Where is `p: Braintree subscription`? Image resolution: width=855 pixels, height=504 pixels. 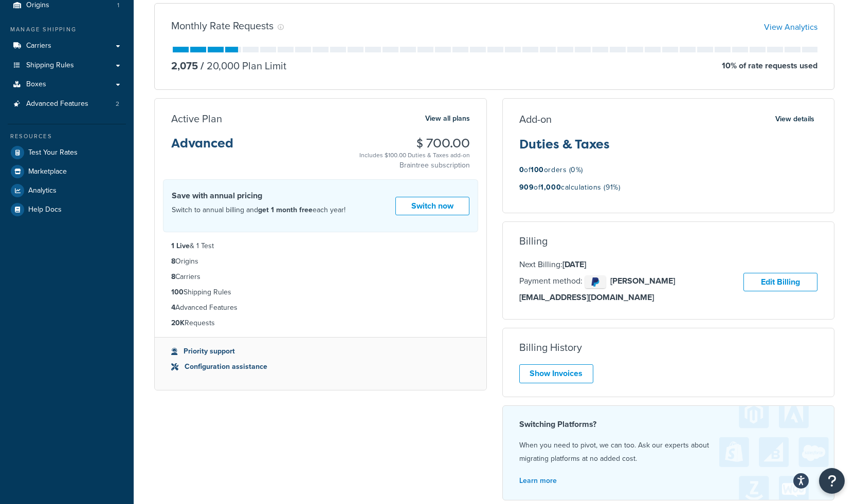 p: Braintree subscription is located at coordinates (414, 166).